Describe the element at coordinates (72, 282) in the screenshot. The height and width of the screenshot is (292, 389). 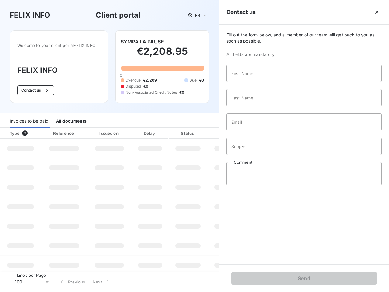
I see `button: Previous` at that location.